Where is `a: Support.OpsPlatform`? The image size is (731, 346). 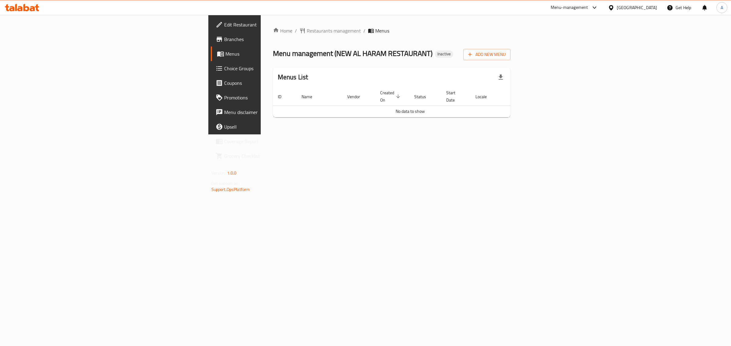
a: Support.OpsPlatform is located at coordinates (230, 190).